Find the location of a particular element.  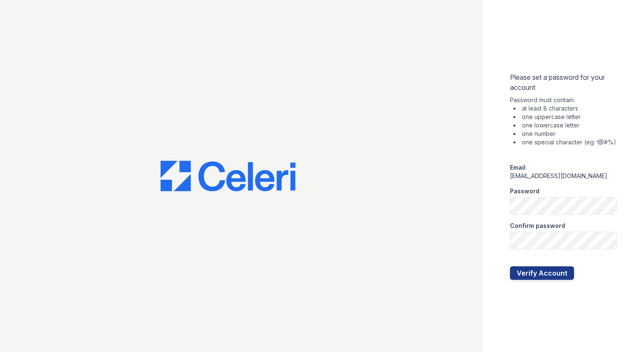

li: one number is located at coordinates (565, 134).